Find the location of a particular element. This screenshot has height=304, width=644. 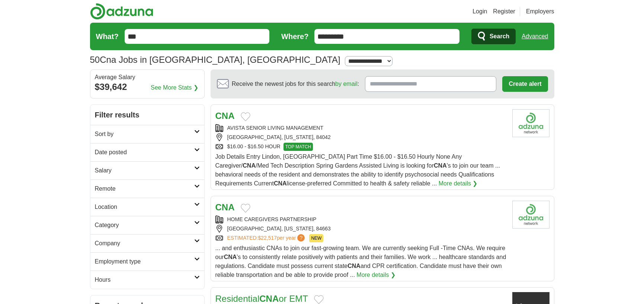

span: Receive the newest jobs for this search : is located at coordinates (295, 84).